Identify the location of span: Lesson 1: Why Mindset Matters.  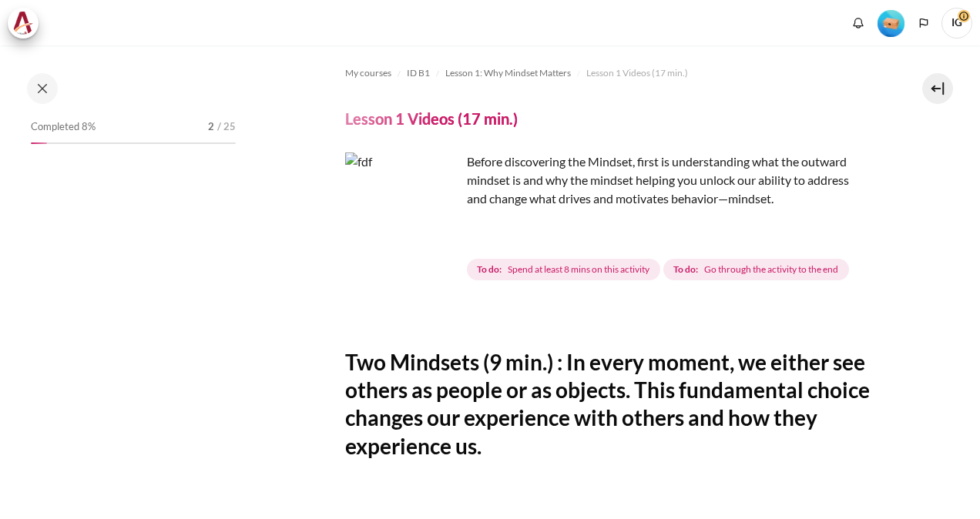
(507, 73).